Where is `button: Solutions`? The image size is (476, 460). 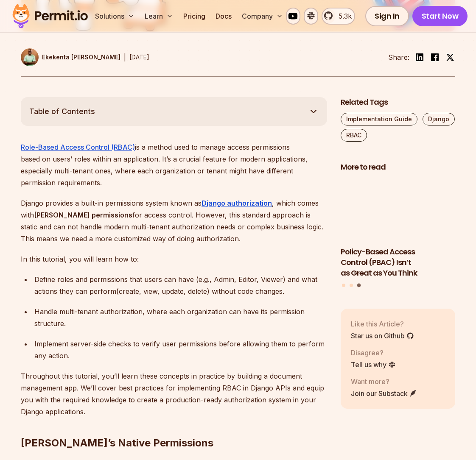
button: Solutions is located at coordinates (115, 16).